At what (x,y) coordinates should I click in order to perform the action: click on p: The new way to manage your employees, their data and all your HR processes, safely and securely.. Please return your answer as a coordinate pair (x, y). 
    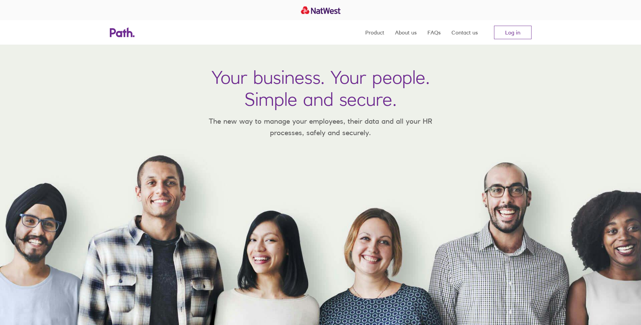
    Looking at the image, I should click on (321, 127).